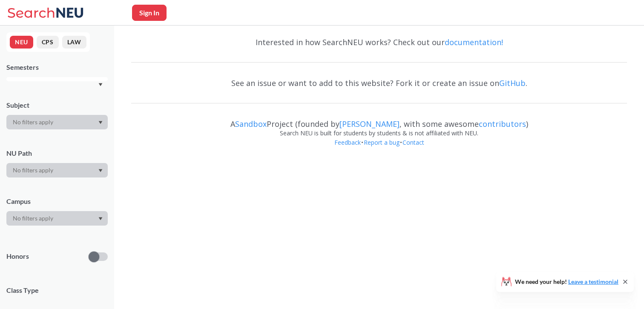  I want to click on span: We need your help!, so click(566, 282).